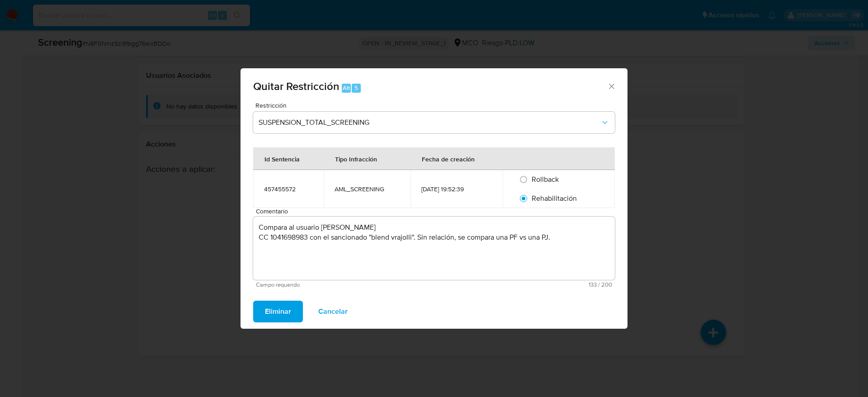  Describe the element at coordinates (344, 285) in the screenshot. I see `span: Campo requerido` at that location.